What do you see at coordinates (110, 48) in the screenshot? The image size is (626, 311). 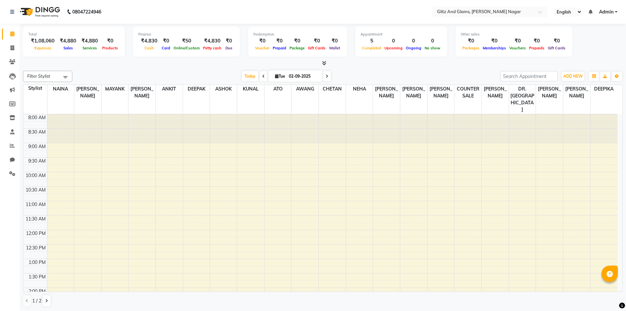 I see `span: Products` at bounding box center [110, 48].